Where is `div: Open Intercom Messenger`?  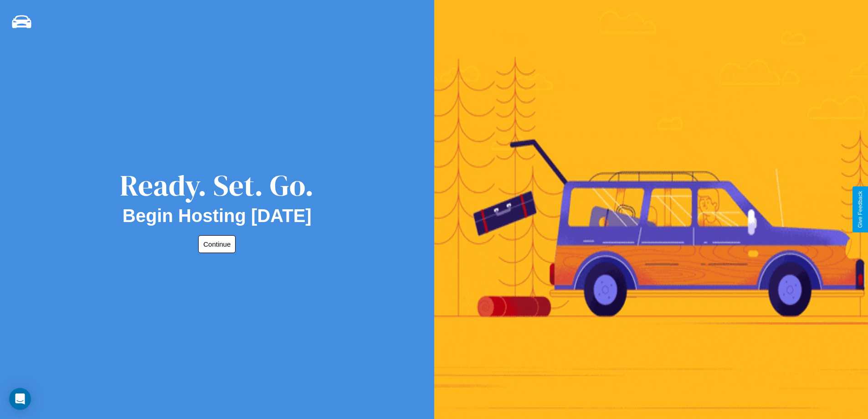
div: Open Intercom Messenger is located at coordinates (20, 399).